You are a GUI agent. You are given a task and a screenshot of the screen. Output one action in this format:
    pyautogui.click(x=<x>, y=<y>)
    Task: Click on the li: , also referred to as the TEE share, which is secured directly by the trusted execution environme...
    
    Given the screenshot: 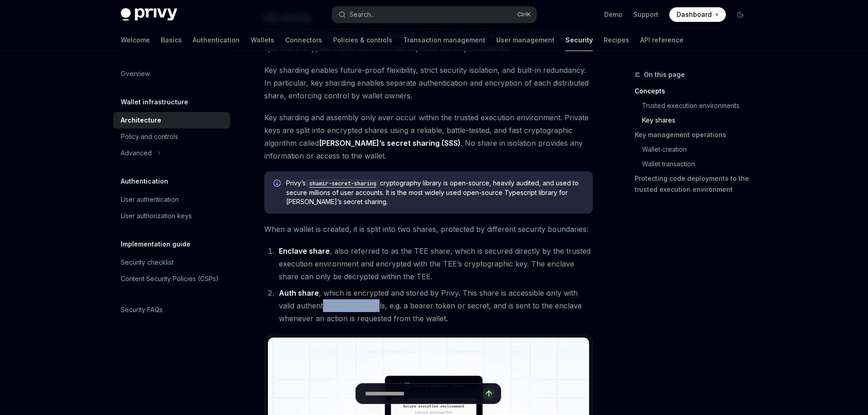 What is the action you would take?
    pyautogui.click(x=434, y=264)
    